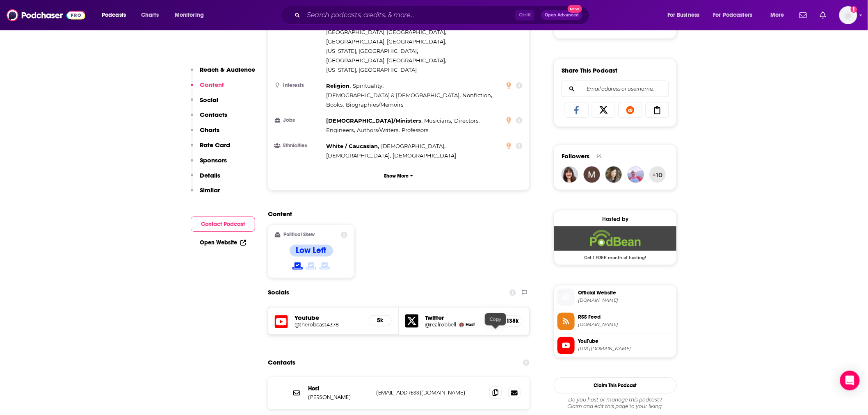  I want to click on svg: Add a profile image, so click(854, 10).